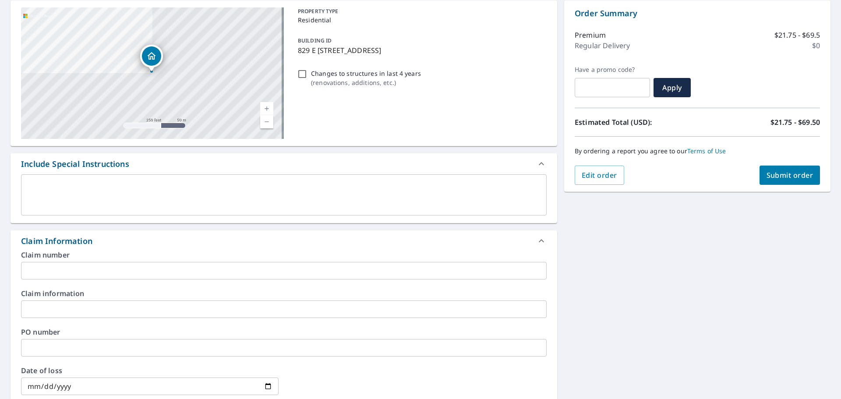 This screenshot has height=399, width=841. What do you see at coordinates (672, 88) in the screenshot?
I see `span: Apply` at bounding box center [672, 88].